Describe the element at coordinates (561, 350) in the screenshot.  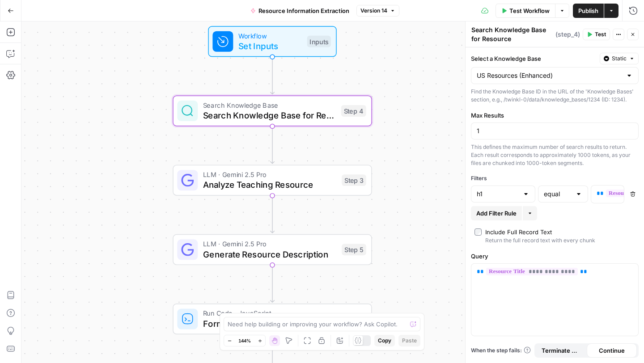
I see `button: Terminate Workflow` at that location.